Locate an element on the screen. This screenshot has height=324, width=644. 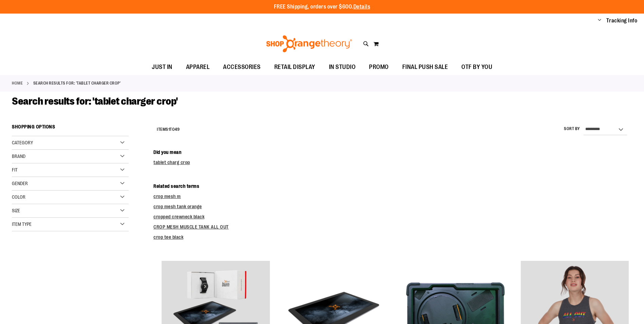
div: Gender is located at coordinates (71, 184).